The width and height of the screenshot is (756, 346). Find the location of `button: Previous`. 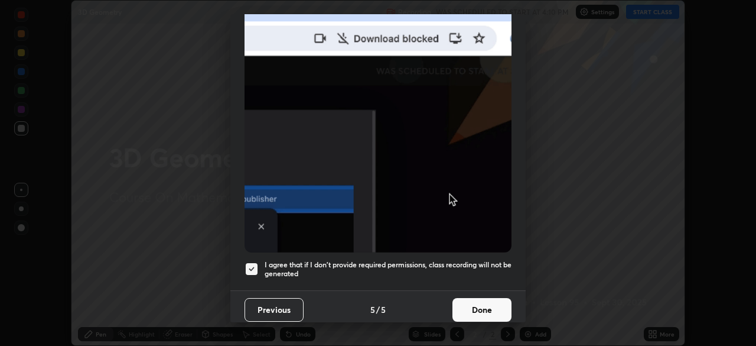

button: Previous is located at coordinates (274, 310).